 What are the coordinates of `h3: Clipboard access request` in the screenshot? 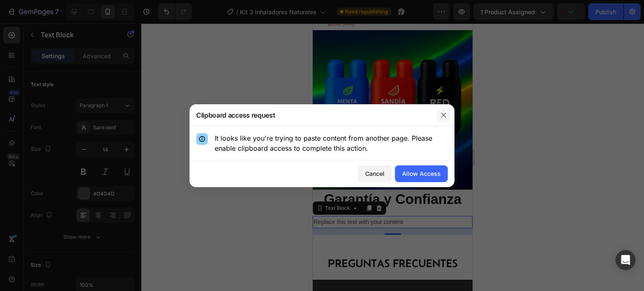 It's located at (236, 115).